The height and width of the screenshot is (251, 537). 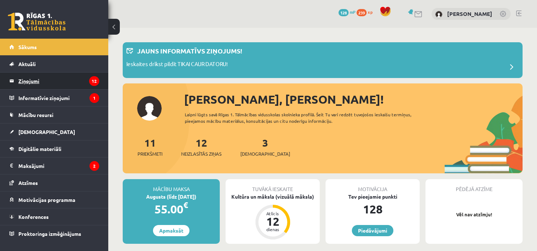 What do you see at coordinates (54, 47) in the screenshot?
I see `a: Sākums` at bounding box center [54, 47].